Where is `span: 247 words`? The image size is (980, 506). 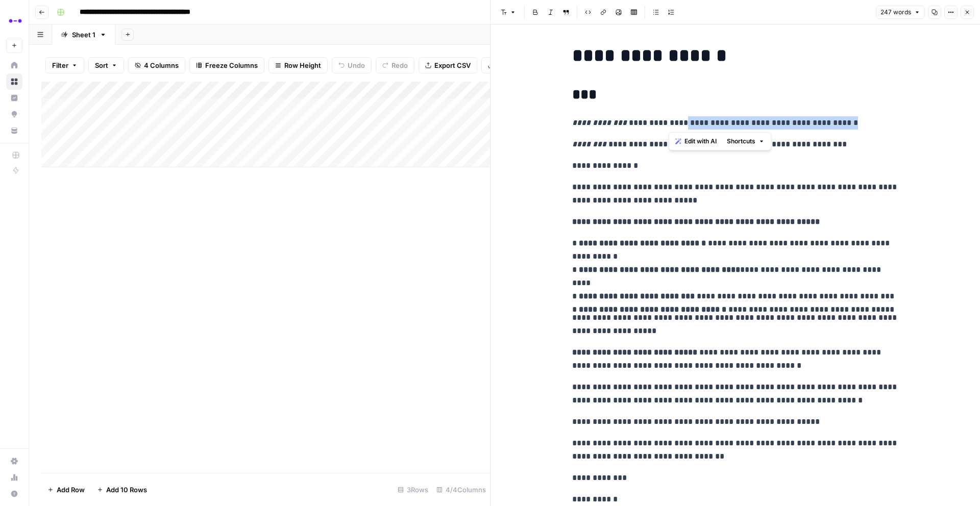 span: 247 words is located at coordinates (896, 12).